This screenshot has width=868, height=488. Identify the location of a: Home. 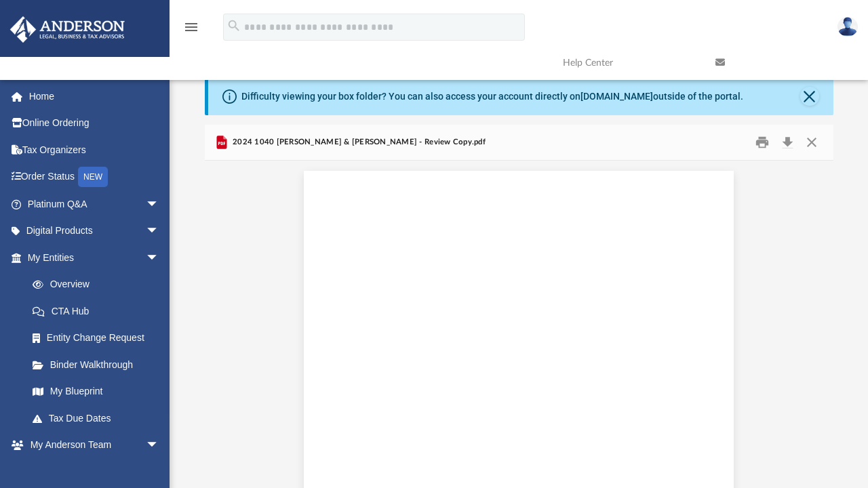
(94, 96).